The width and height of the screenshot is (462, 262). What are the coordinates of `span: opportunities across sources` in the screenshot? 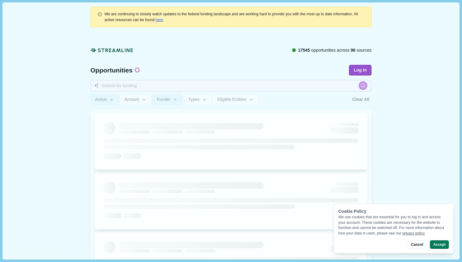 It's located at (335, 50).